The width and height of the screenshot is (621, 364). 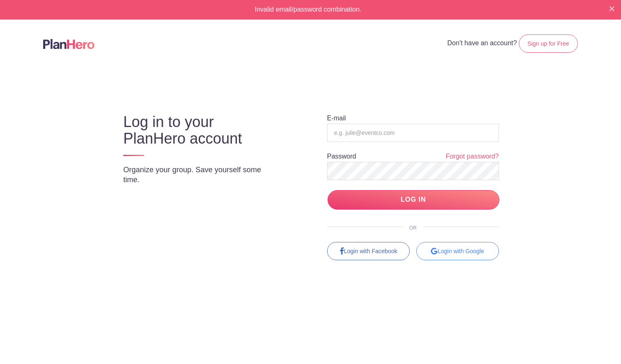 What do you see at coordinates (482, 43) in the screenshot?
I see `span: Don't have an account?` at bounding box center [482, 43].